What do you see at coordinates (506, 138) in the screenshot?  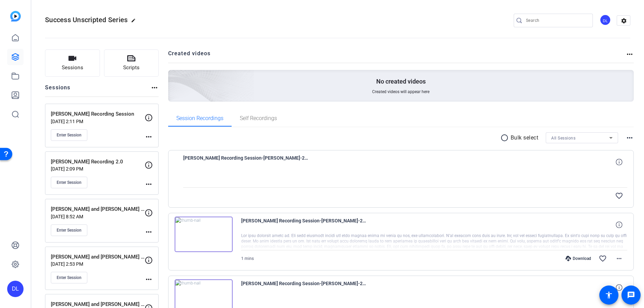 I see `mat-icon: radio_button_unchecked` at bounding box center [506, 138].